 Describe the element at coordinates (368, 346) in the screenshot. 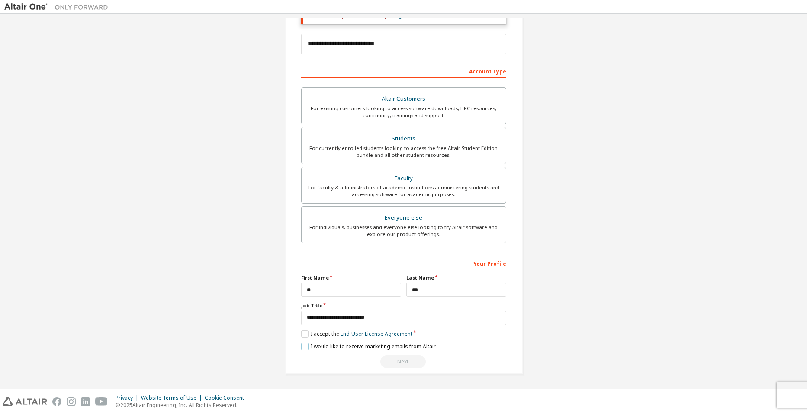

I see `label: I would like to receive marketing emails from Altair` at that location.